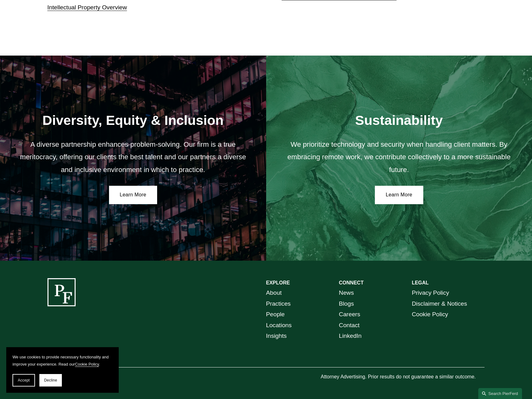 This screenshot has height=399, width=532. I want to click on span: Decline, so click(51, 380).